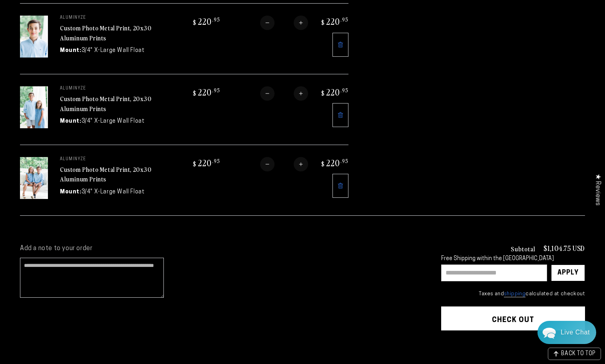  Describe the element at coordinates (578, 354) in the screenshot. I see `span: BACK TO TOP` at that location.